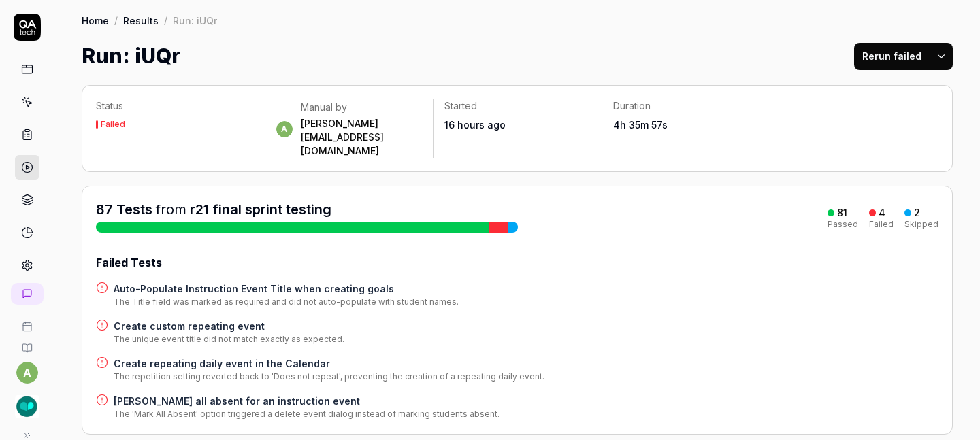 The height and width of the screenshot is (440, 980). What do you see at coordinates (26, 321) in the screenshot?
I see `a: Book a call with us` at bounding box center [26, 321].